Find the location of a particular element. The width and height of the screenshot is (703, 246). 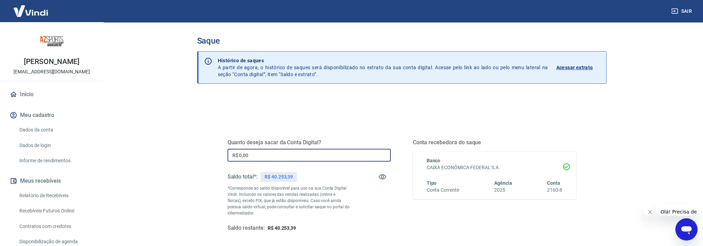

img: tab_keywords_by_traffic_grey.svg is located at coordinates (76, 43).